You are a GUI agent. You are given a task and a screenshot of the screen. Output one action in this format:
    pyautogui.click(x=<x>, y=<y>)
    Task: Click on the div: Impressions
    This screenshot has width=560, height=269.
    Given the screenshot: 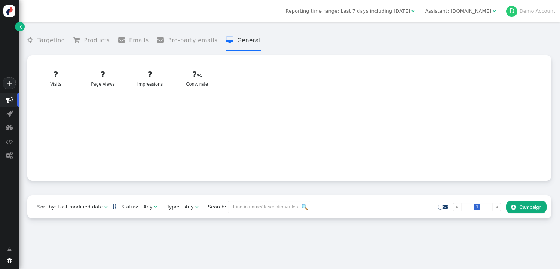 What is the action you would take?
    pyautogui.click(x=150, y=78)
    